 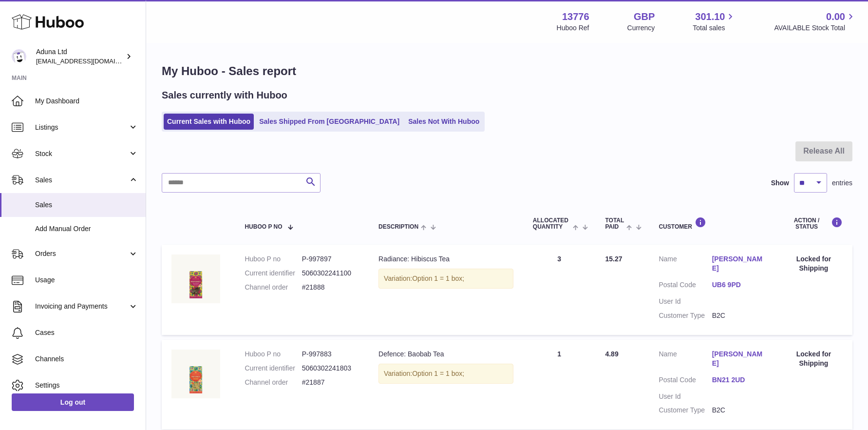 What do you see at coordinates (82, 154) in the screenshot?
I see `span: Stock` at bounding box center [82, 154].